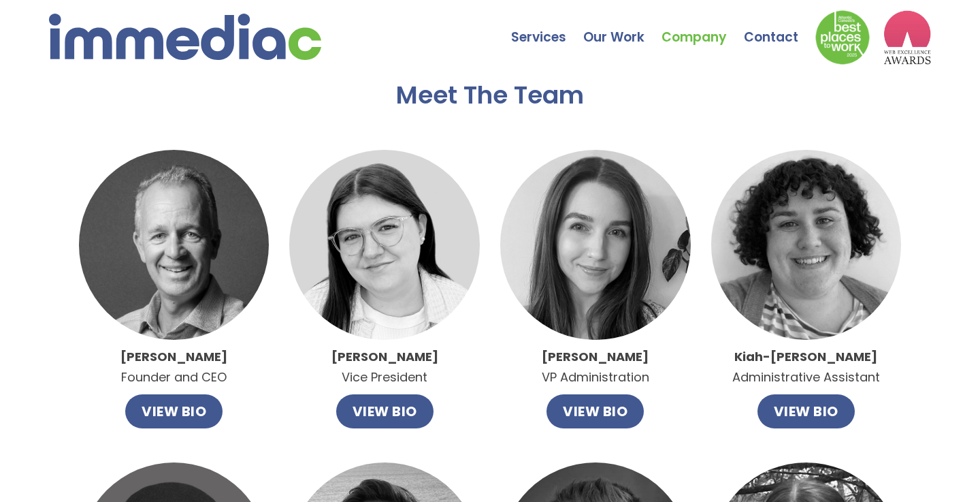 The width and height of the screenshot is (980, 502). Describe the element at coordinates (843, 37) in the screenshot. I see `img: Down` at that location.